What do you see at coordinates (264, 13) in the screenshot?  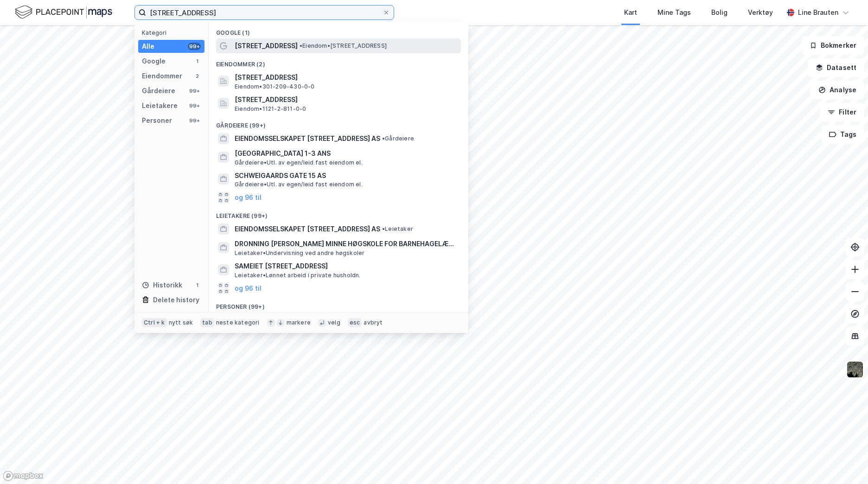 I see `input: Søk på adresse, matrikkel, gårdeiere, leietakere eller personer` at bounding box center [264, 13].